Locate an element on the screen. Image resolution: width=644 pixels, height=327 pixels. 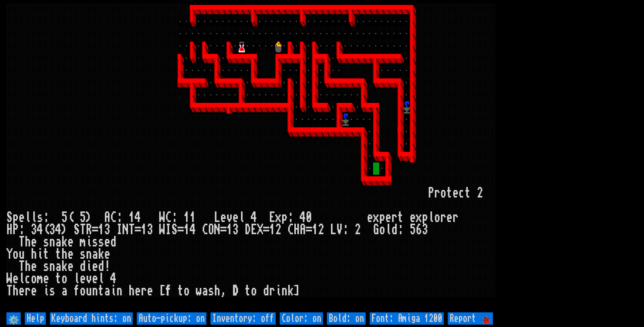
div: P is located at coordinates (15, 230).